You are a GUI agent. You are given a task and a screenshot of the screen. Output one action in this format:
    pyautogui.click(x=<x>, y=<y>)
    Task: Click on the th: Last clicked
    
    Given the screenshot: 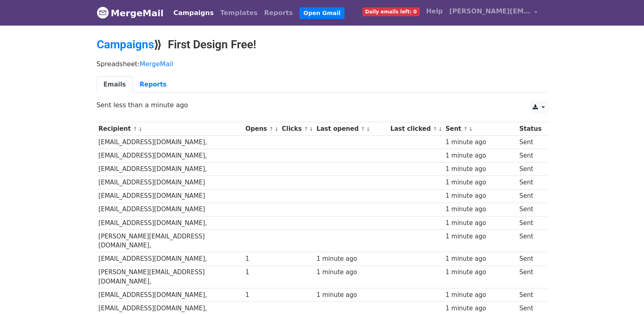 What is the action you would take?
    pyautogui.click(x=416, y=129)
    